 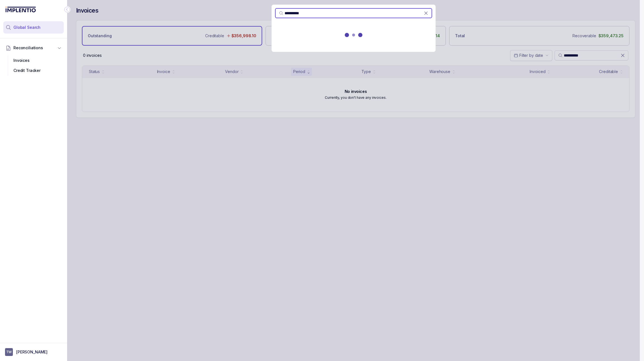 I want to click on span: User initials, so click(x=9, y=352).